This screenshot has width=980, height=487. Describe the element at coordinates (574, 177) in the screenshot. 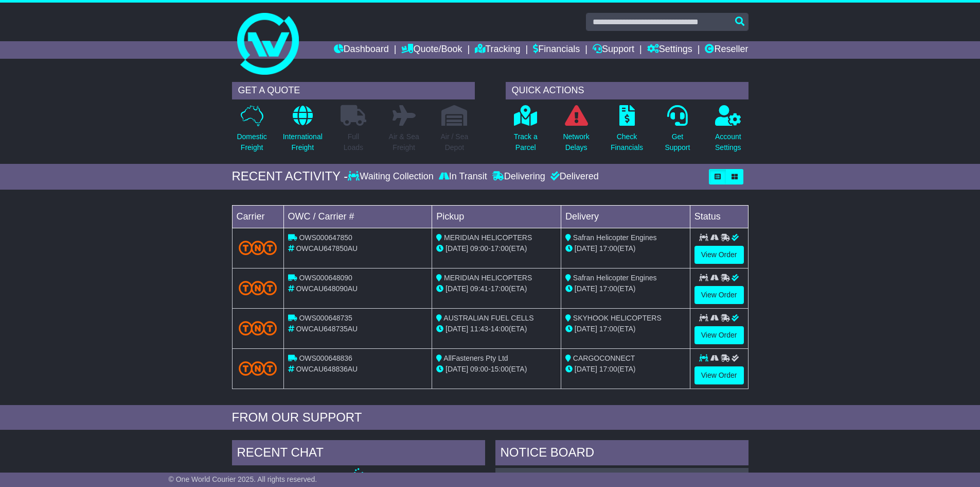

I see `div: Delivered` at that location.